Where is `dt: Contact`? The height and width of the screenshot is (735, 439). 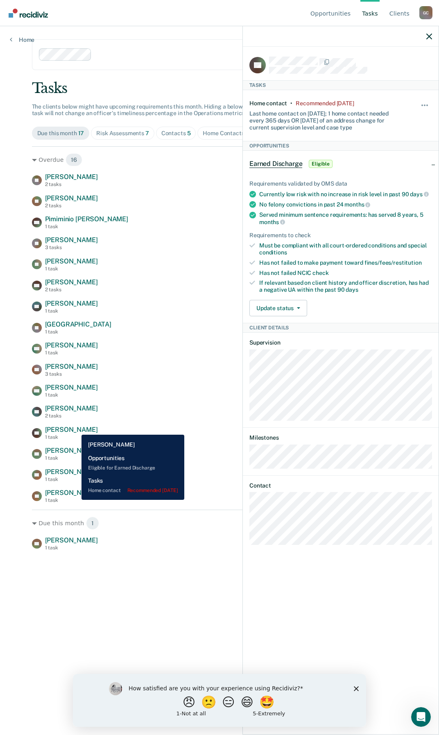 dt: Contact is located at coordinates (341, 486).